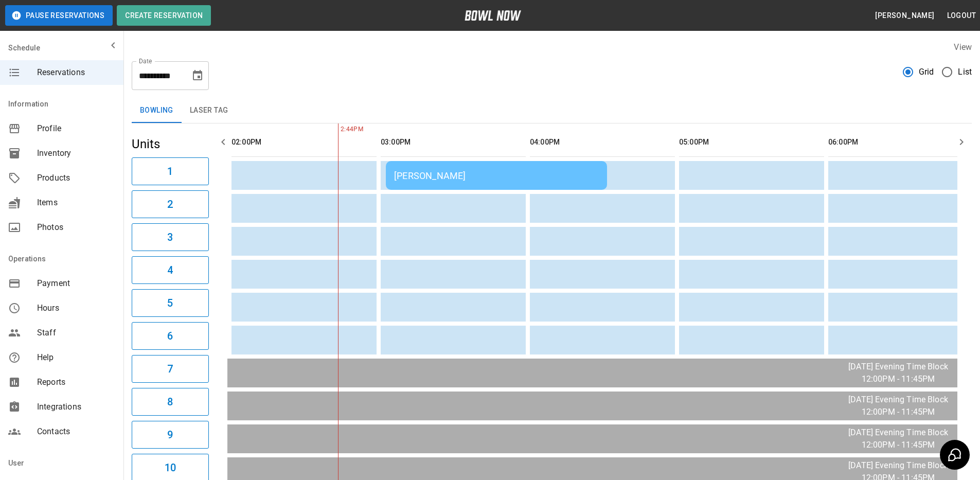 This screenshot has width=980, height=480. I want to click on span: Reservations, so click(76, 72).